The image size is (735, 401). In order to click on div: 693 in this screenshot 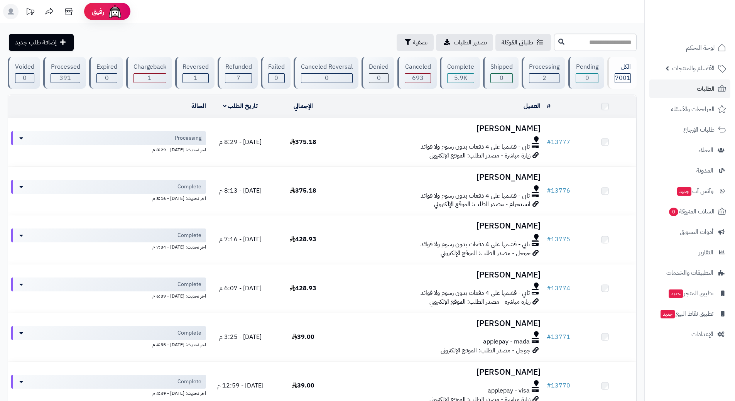, I will do `click(417, 78)`.